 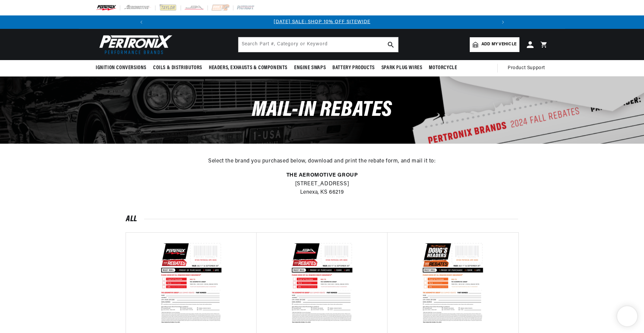 What do you see at coordinates (322, 176) in the screenshot?
I see `strong: THE AEROMOTIVE GROUP` at bounding box center [322, 176].